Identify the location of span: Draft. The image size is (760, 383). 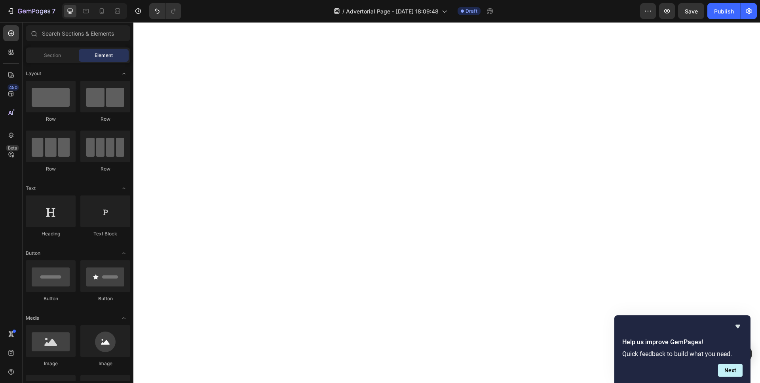
(472, 11).